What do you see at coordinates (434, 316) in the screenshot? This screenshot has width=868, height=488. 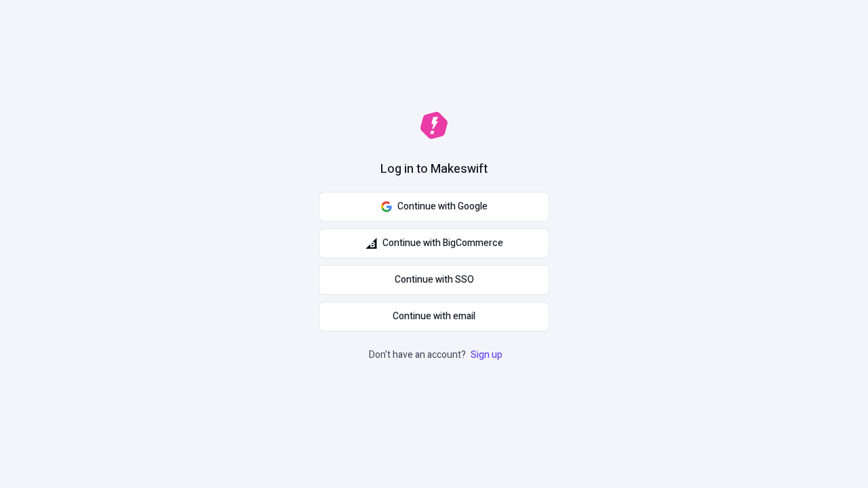 I see `button: Continue with email` at bounding box center [434, 316].